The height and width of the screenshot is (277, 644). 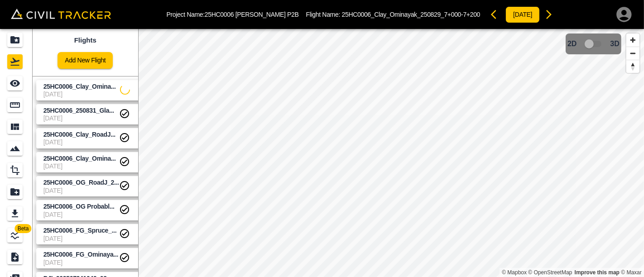 I want to click on button: Reset bearing to north, so click(x=633, y=66).